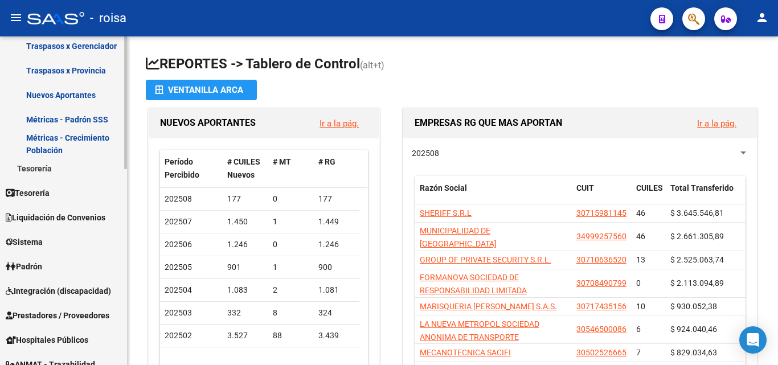 This screenshot has width=778, height=365. Describe the element at coordinates (602, 213) in the screenshot. I see `span: 30715981145` at that location.